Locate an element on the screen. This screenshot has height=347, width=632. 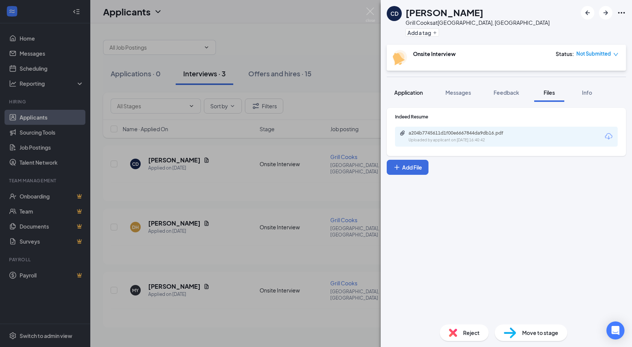
span: down is located at coordinates (616, 55).